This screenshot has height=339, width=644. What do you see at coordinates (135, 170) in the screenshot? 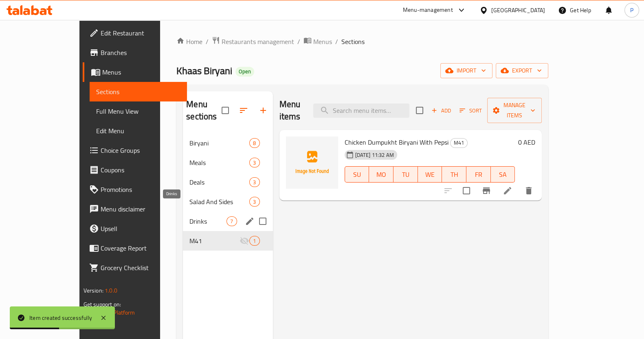
I see `a: Coupons` at bounding box center [135, 170].